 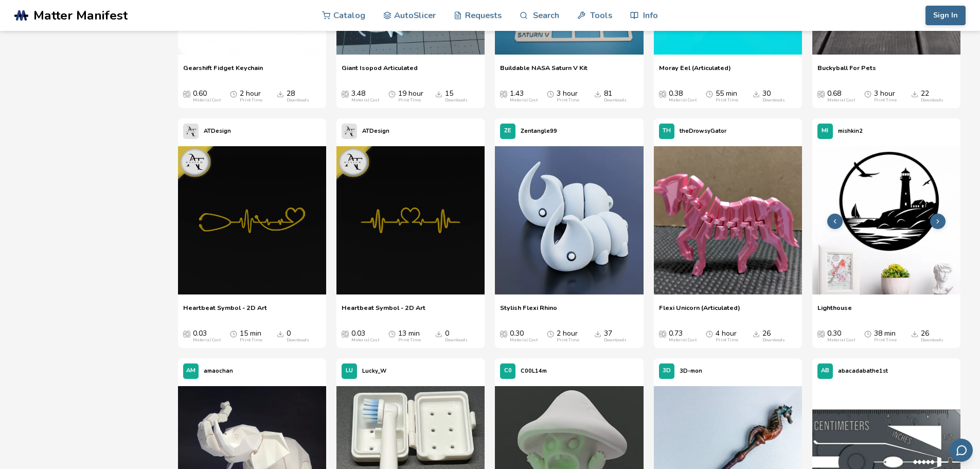 What do you see at coordinates (695, 71) in the screenshot?
I see `span: Moray Eel (Articulated)` at bounding box center [695, 71].